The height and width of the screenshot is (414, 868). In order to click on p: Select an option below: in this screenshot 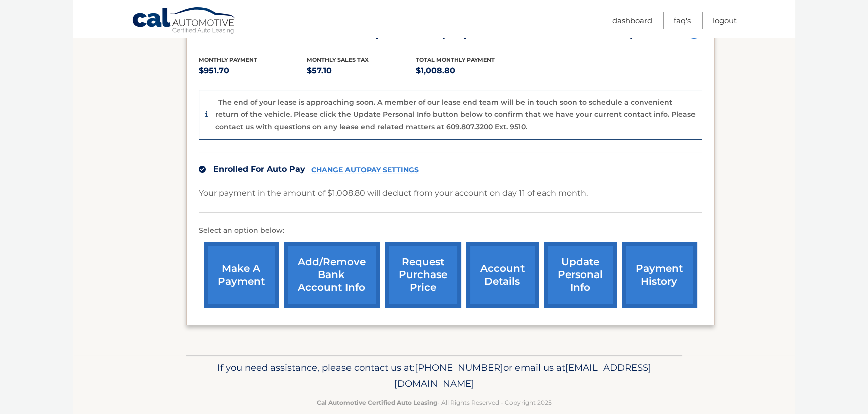, I will do `click(450, 231)`.